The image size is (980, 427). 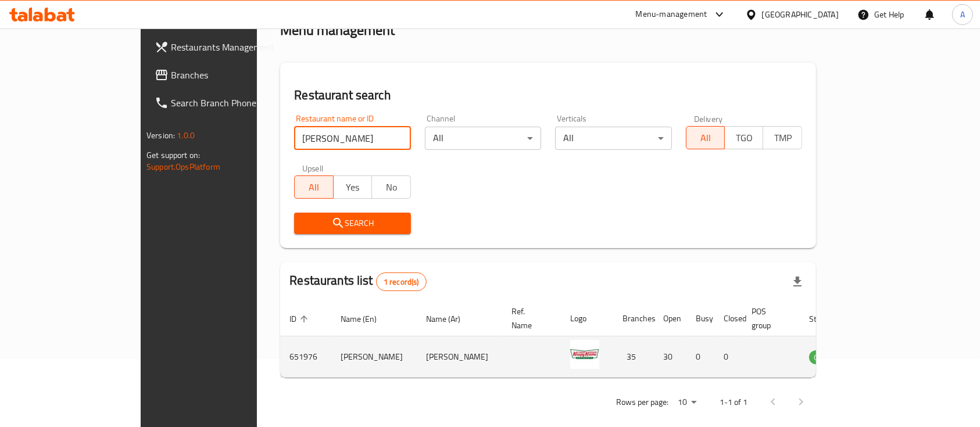 I want to click on span: Branches, so click(x=233, y=75).